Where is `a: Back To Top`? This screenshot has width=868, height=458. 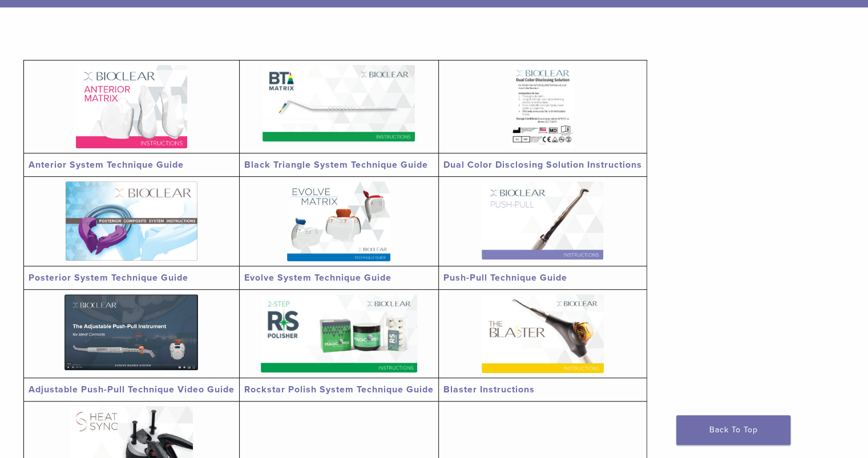
a: Back To Top is located at coordinates (733, 430).